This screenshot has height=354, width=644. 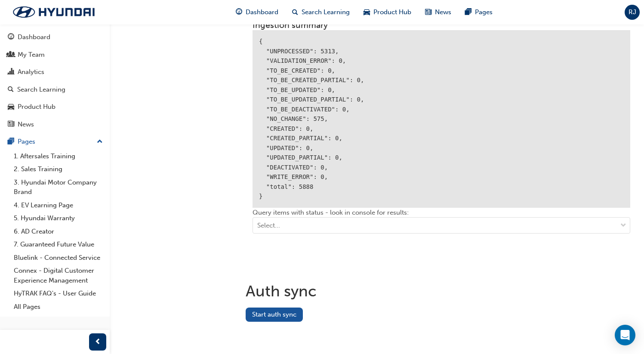 I want to click on div: Pages, so click(x=26, y=141).